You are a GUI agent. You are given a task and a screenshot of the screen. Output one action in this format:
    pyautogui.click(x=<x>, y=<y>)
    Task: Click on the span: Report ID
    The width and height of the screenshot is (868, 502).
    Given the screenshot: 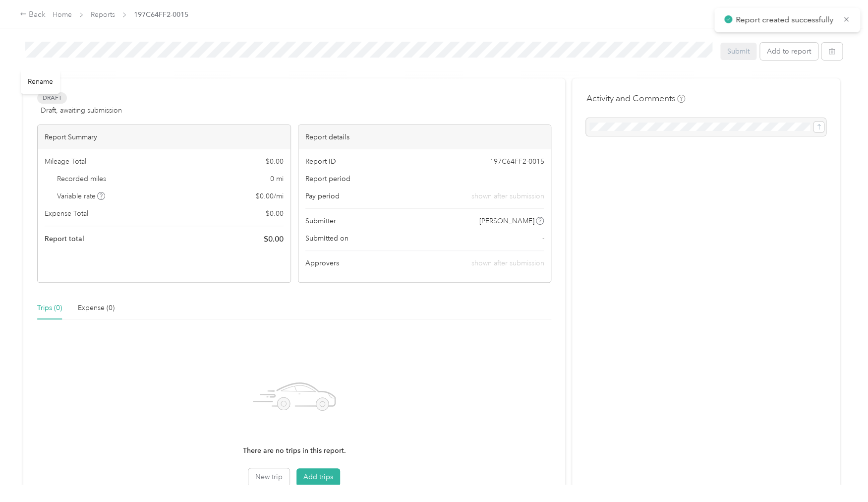 What is the action you would take?
    pyautogui.click(x=321, y=161)
    